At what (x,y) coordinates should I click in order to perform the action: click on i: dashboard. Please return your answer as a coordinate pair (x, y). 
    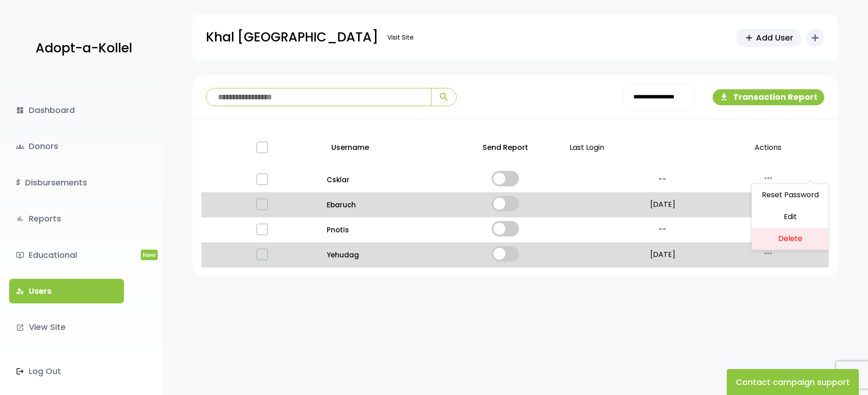
    Looking at the image, I should click on (20, 110).